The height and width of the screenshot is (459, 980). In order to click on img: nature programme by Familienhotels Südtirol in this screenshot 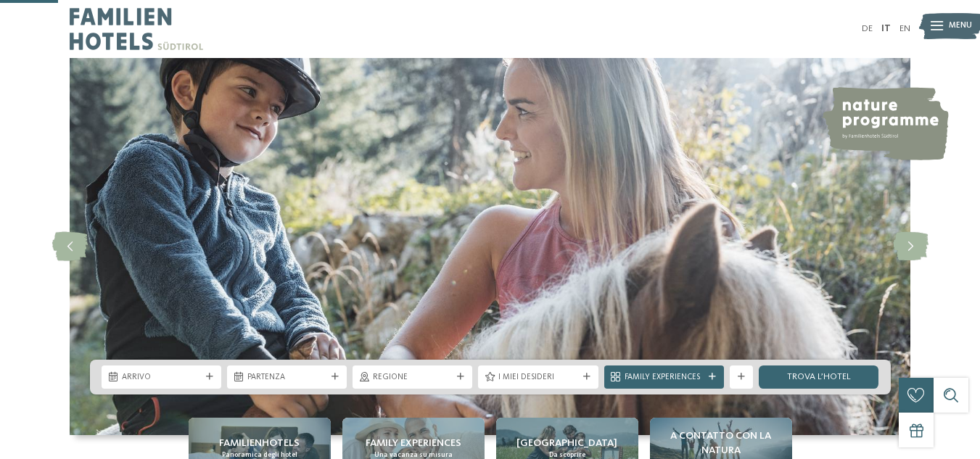, I will do `click(885, 123)`.